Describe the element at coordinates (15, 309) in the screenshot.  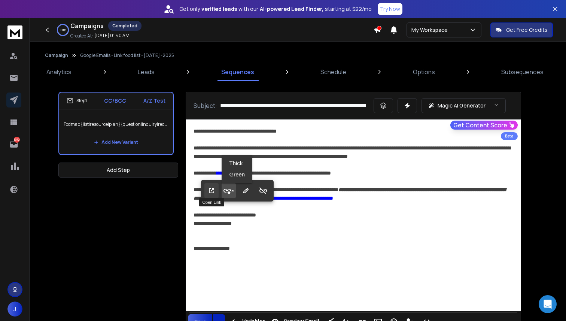
I see `button: J` at that location.